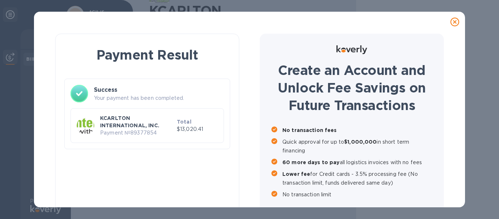 Image resolution: width=499 pixels, height=219 pixels. Describe the element at coordinates (309, 130) in the screenshot. I see `b: No transaction fees` at that location.